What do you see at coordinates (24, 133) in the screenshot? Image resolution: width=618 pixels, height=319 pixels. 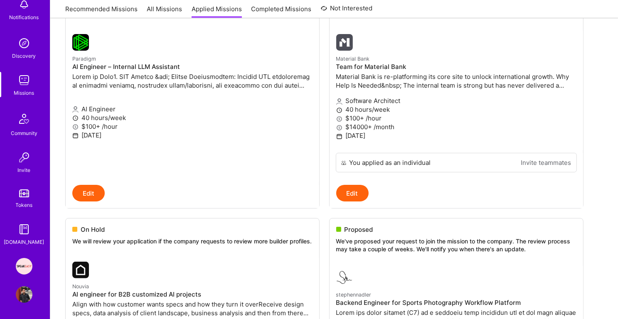 I see `div: Community` at bounding box center [24, 133].